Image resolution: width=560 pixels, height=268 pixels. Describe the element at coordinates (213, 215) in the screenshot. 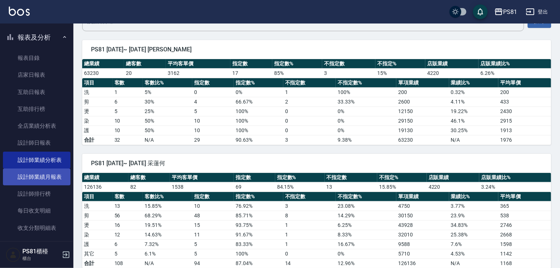

I see `td: 48` at that location.